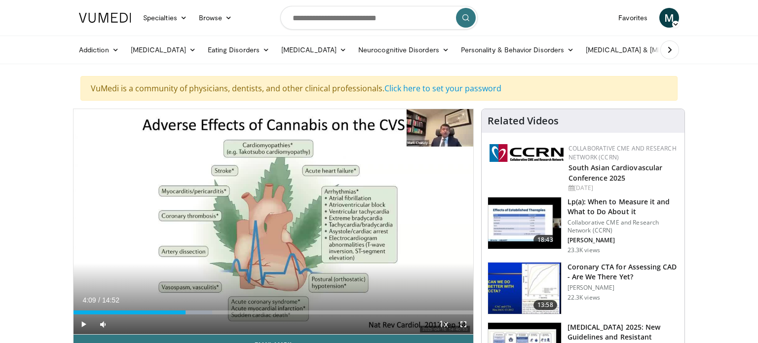 The image size is (758, 343). Describe the element at coordinates (443, 88) in the screenshot. I see `a: Click here to set your password` at that location.